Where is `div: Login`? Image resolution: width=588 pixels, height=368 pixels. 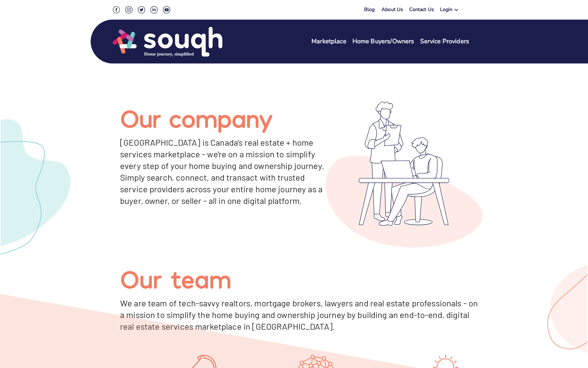
div: Login is located at coordinates (446, 10).